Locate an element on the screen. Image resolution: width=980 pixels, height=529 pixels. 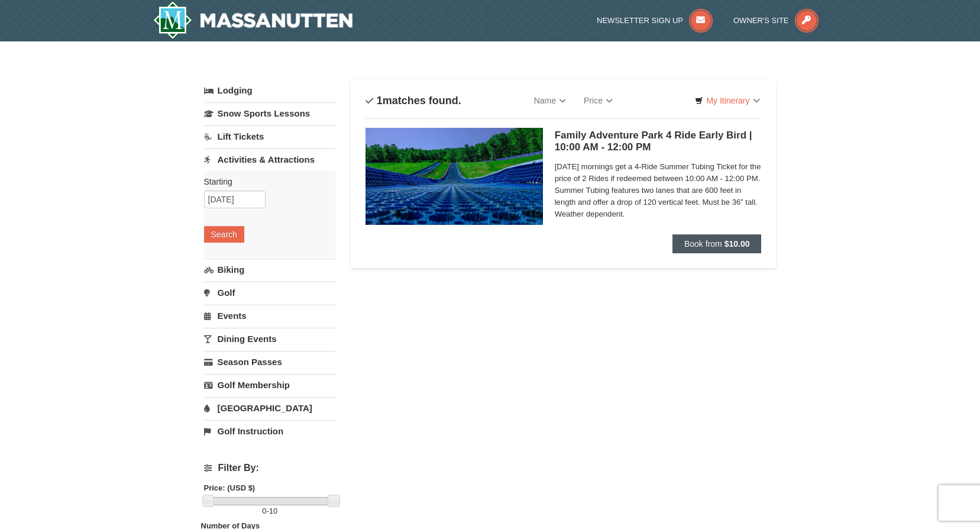
a: Lift Tickets is located at coordinates (270, 136).